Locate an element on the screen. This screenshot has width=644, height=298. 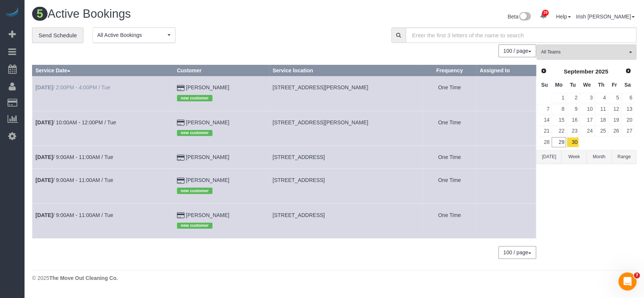
button: Week is located at coordinates (574, 157).